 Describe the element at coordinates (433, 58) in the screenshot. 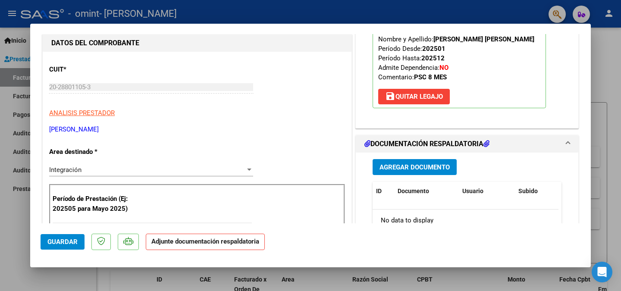

I see `strong: 202512` at that location.